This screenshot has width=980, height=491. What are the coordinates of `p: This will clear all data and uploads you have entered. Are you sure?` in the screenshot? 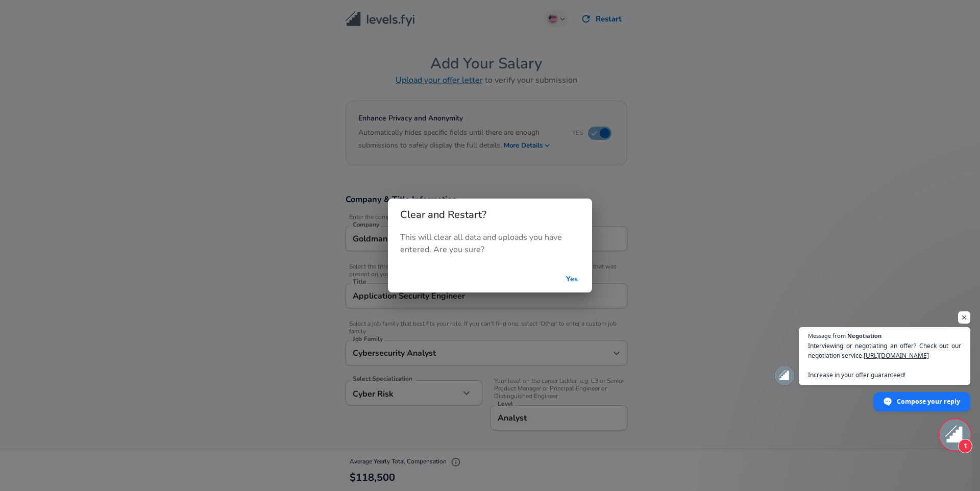 It's located at (490, 244).